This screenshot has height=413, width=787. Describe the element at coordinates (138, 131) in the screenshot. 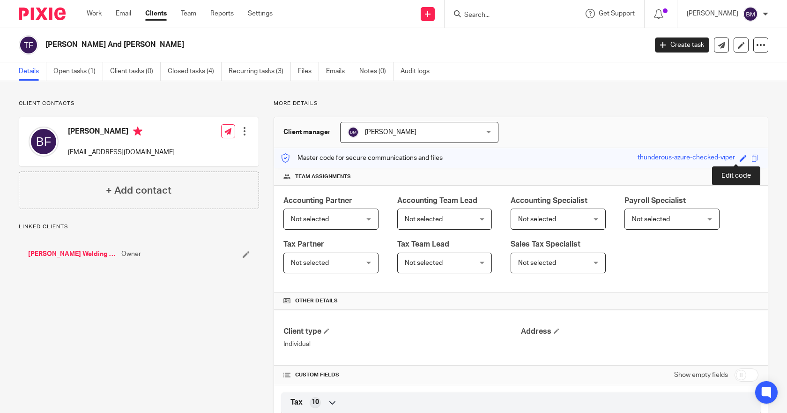

I see `i: Primary` at that location.